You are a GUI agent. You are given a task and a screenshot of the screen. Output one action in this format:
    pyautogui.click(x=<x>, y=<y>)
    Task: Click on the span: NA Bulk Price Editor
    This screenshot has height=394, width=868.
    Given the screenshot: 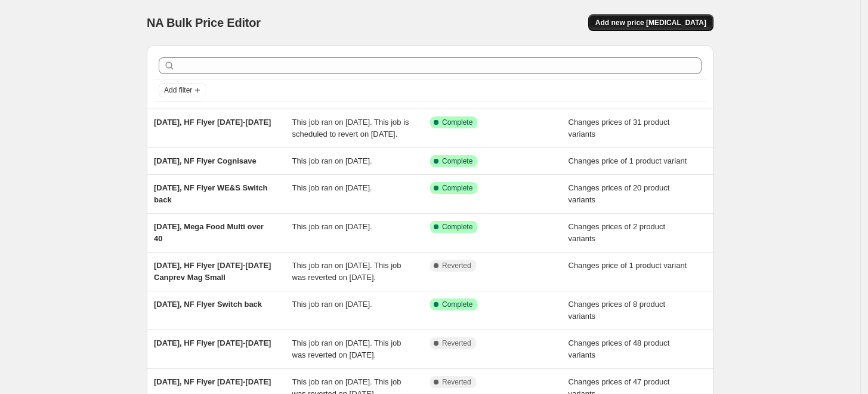 What is the action you would take?
    pyautogui.click(x=203, y=23)
    